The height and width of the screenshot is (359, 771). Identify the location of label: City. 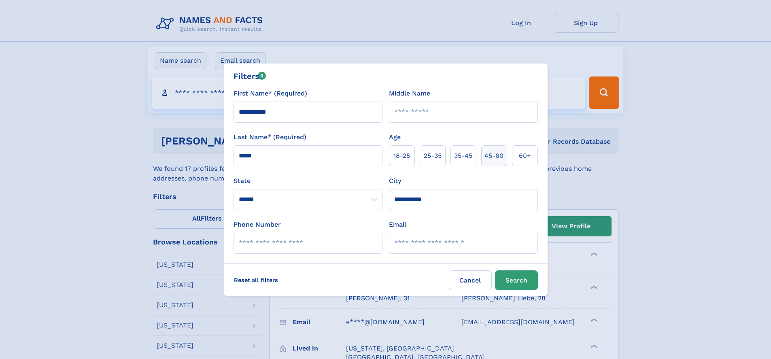
(395, 181).